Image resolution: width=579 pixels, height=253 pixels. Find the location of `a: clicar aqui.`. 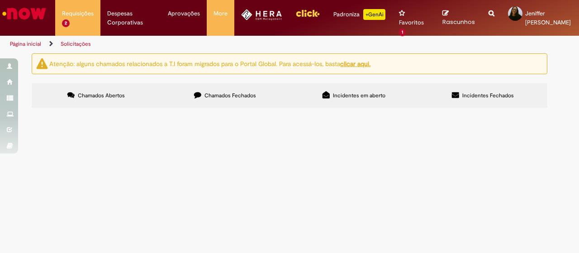

a: clicar aqui. is located at coordinates (355, 64).